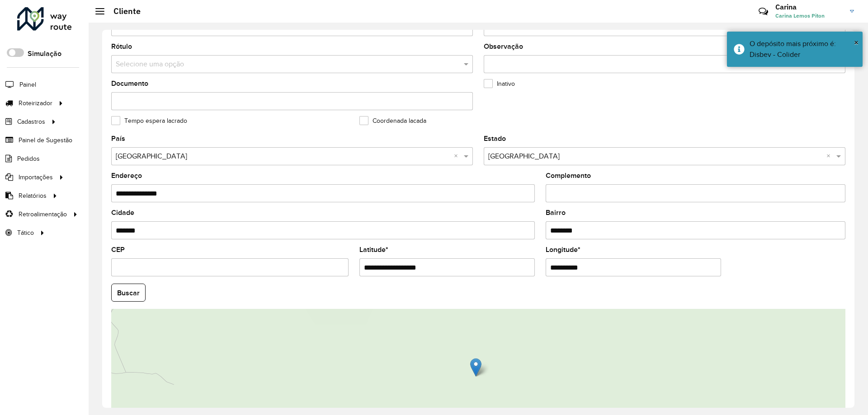  I want to click on font: Retroalimentação, so click(43, 214).